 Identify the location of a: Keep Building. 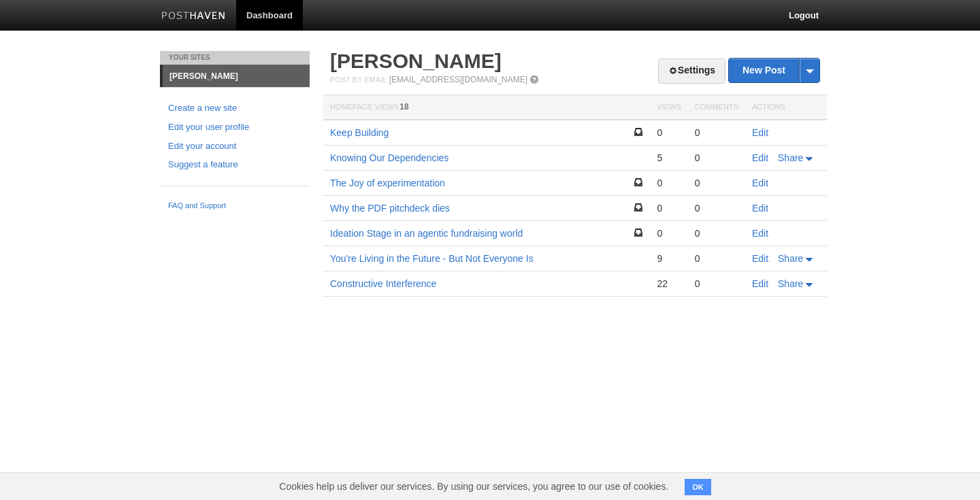
(360, 133).